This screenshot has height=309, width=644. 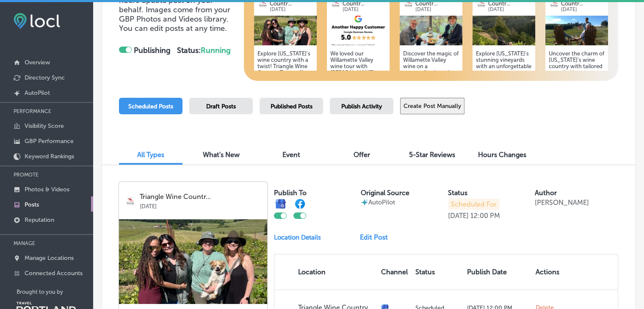 I want to click on p: Directory Sync, so click(x=44, y=77).